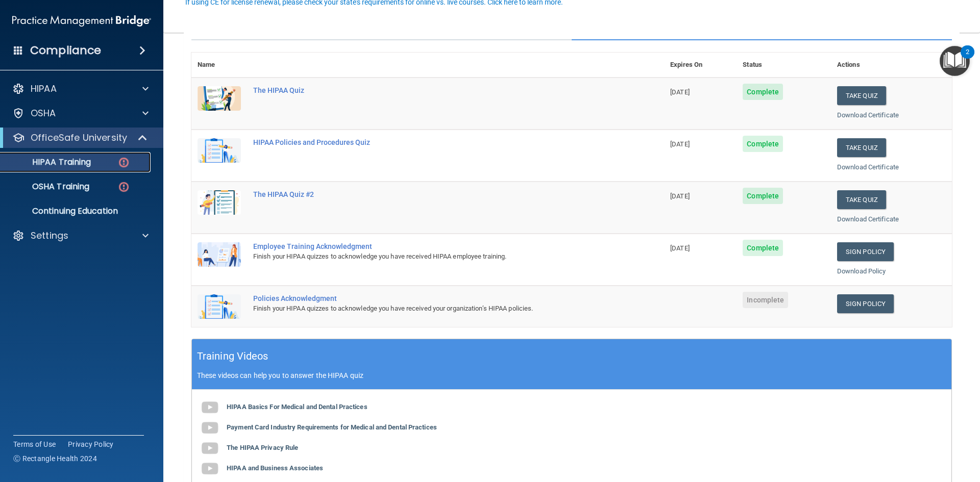 Image resolution: width=980 pixels, height=482 pixels. What do you see at coordinates (954, 61) in the screenshot?
I see `button: Open Resource Center, 2 new notifications` at bounding box center [954, 61].